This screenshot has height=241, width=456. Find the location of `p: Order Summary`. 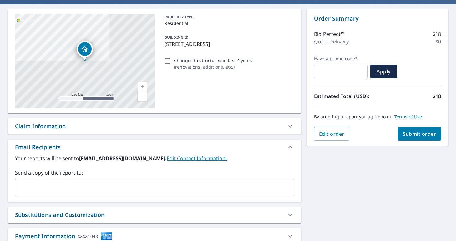

p: Order Summary is located at coordinates (377, 18).